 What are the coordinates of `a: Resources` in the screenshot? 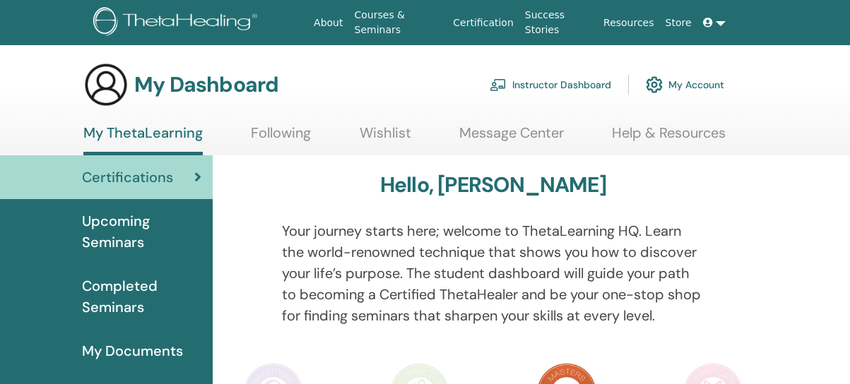 It's located at (629, 23).